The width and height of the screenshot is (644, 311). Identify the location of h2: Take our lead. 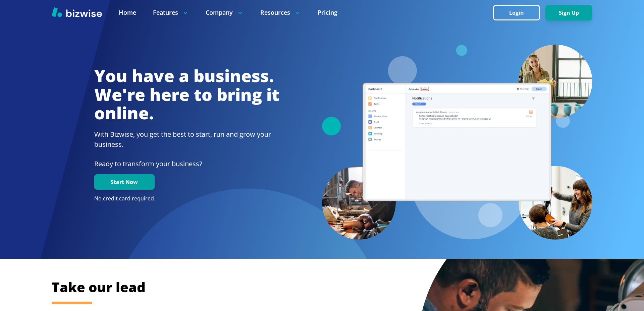
(303, 287).